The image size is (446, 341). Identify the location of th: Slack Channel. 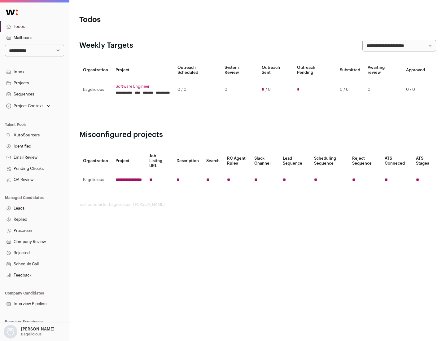
(265, 161).